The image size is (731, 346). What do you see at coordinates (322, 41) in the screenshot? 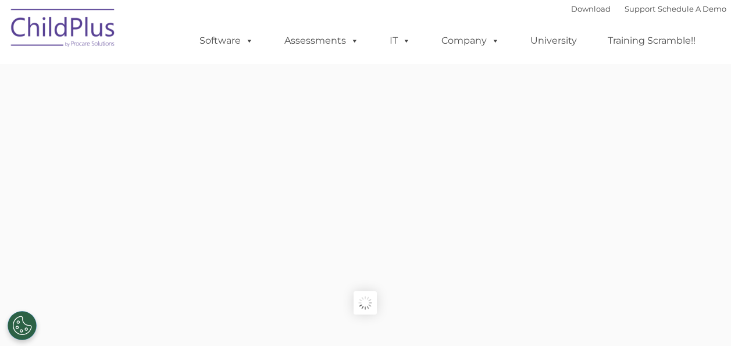
I see `a: Assessments` at bounding box center [322, 41].